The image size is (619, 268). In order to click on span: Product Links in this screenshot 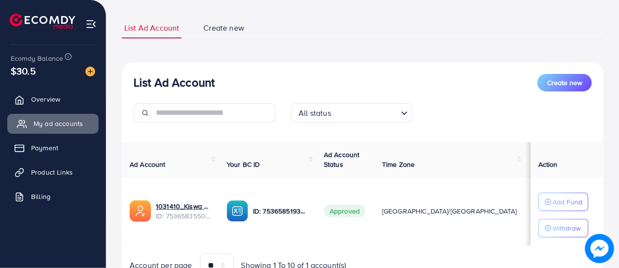, I will do `click(52, 172)`.